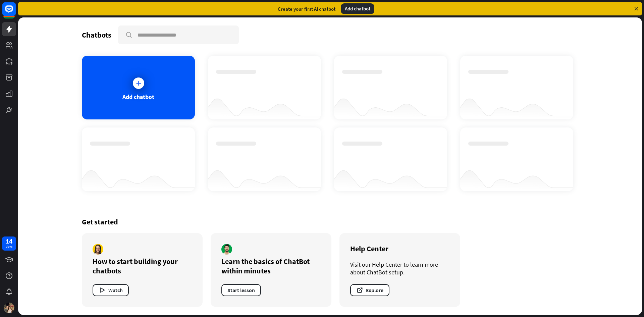 The width and height of the screenshot is (644, 317). What do you see at coordinates (9, 247) in the screenshot?
I see `div: days` at bounding box center [9, 247].